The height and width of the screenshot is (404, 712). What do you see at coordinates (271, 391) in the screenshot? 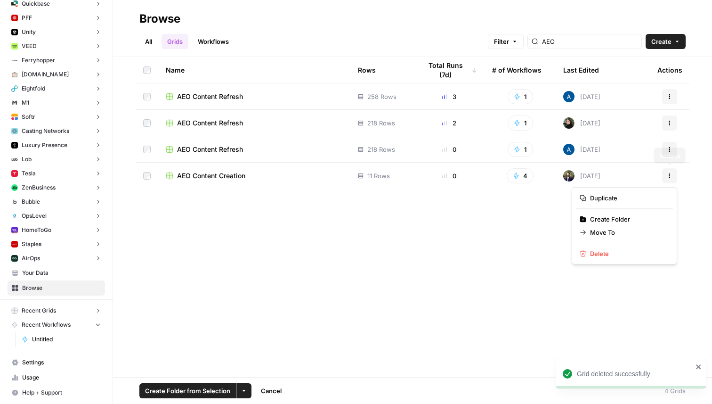
I see `span: Cancel` at bounding box center [271, 391].